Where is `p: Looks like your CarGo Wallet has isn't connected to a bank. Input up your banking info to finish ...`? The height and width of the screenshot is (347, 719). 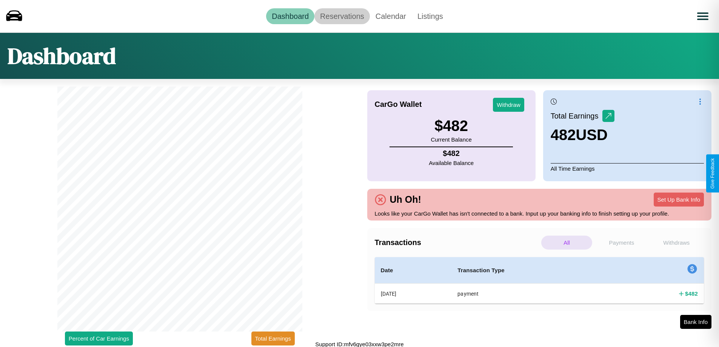 p: Looks like your CarGo Wallet has isn't connected to a bank. Input up your banking info to finish ... is located at coordinates (539, 213).